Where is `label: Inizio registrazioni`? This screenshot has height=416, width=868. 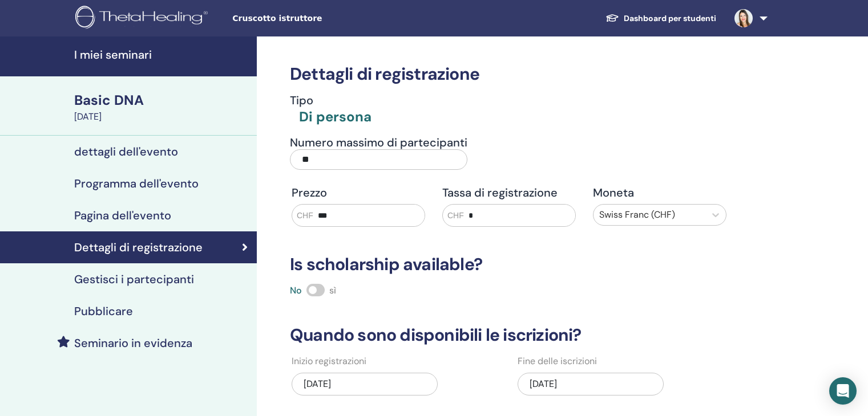 label: Inizio registrazioni is located at coordinates (329, 362).